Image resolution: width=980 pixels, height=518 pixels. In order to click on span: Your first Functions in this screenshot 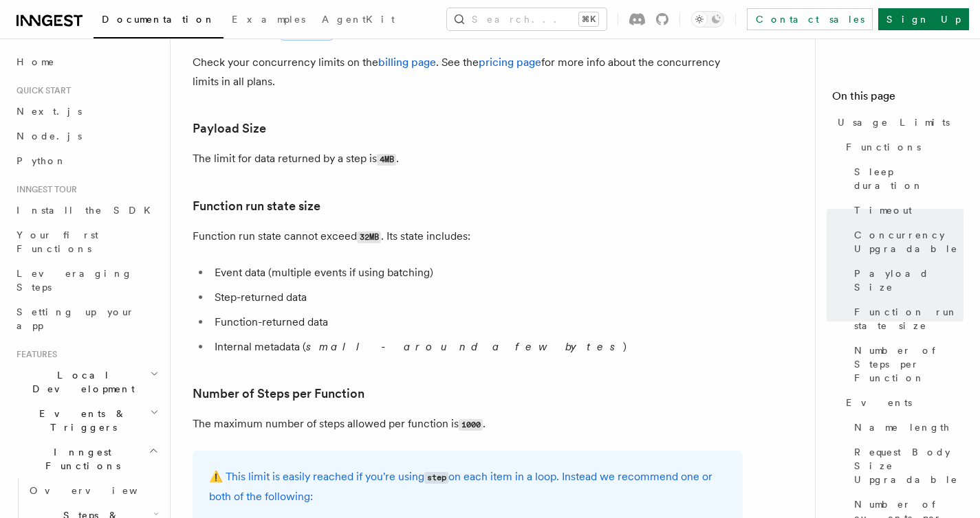, I will do `click(57, 242)`.